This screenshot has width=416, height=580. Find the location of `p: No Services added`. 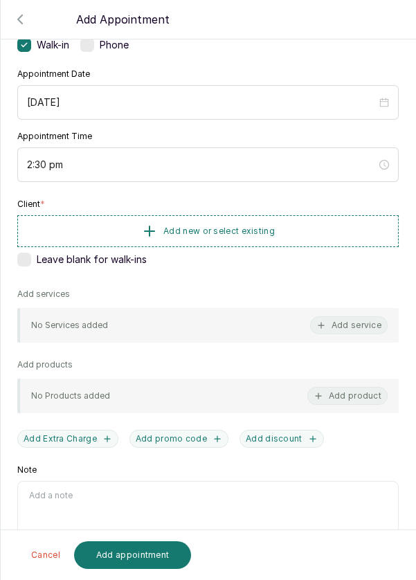

p: No Services added is located at coordinates (69, 325).